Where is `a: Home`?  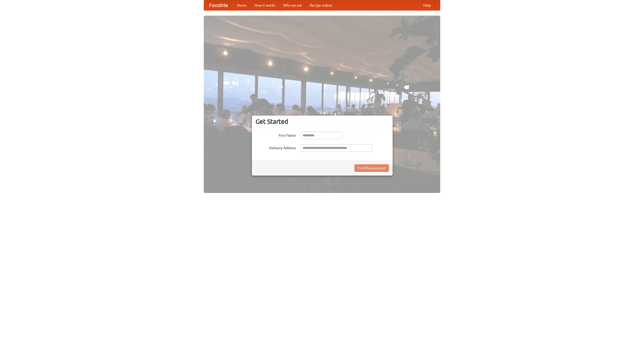 a: Home is located at coordinates (242, 5).